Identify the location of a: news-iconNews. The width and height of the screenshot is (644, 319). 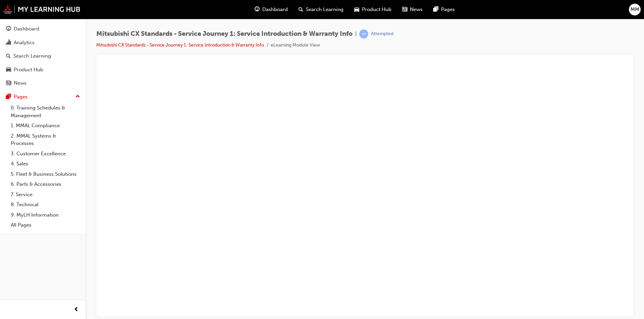
(412, 10).